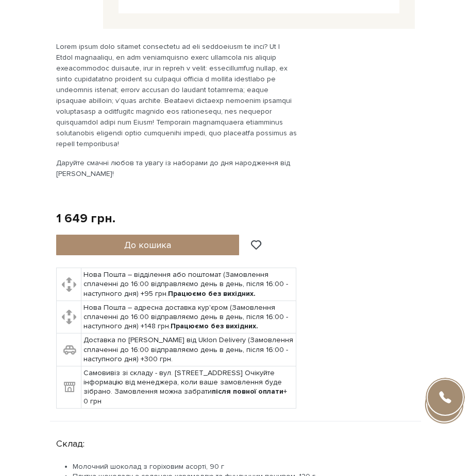 This screenshot has width=471, height=476. What do you see at coordinates (244, 467) in the screenshot?
I see `li: Молочний шоколад з горіховим асорті, 90 г` at bounding box center [244, 467].